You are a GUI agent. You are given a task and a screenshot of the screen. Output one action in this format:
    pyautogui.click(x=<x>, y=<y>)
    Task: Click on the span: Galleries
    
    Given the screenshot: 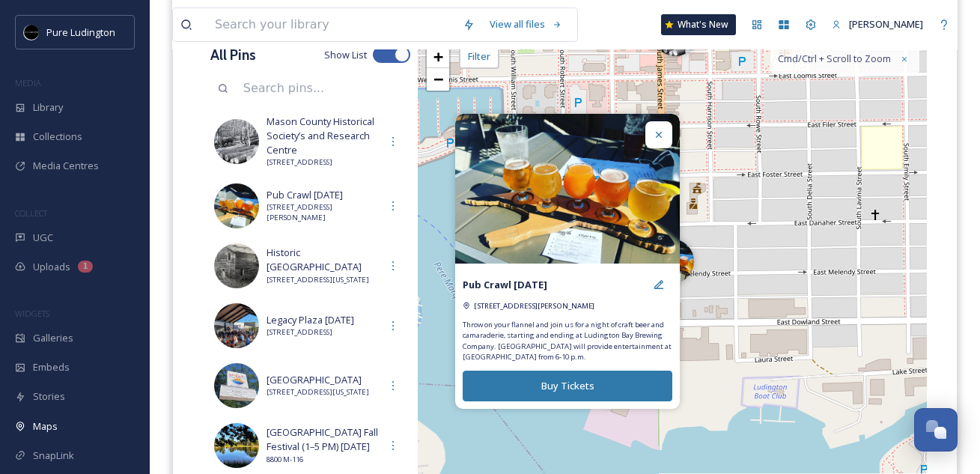 What is the action you would take?
    pyautogui.click(x=53, y=337)
    